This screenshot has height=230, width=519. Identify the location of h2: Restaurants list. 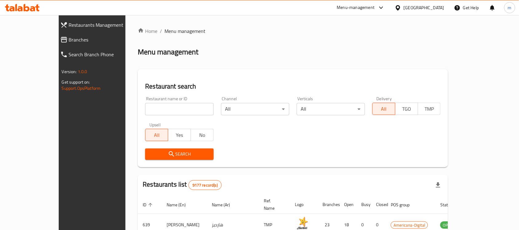
(182, 185).